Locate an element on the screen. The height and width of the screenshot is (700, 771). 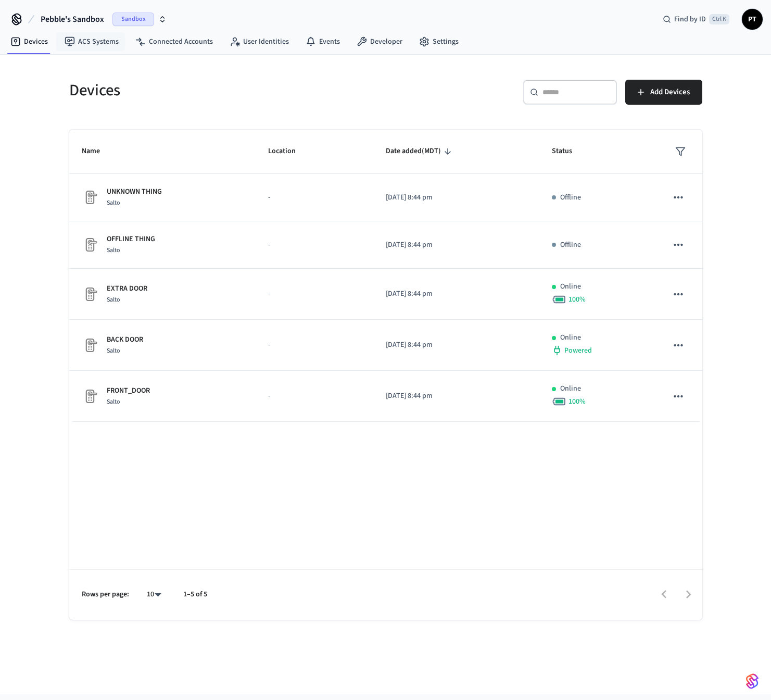
p: BACK DOOR is located at coordinates (125, 339).